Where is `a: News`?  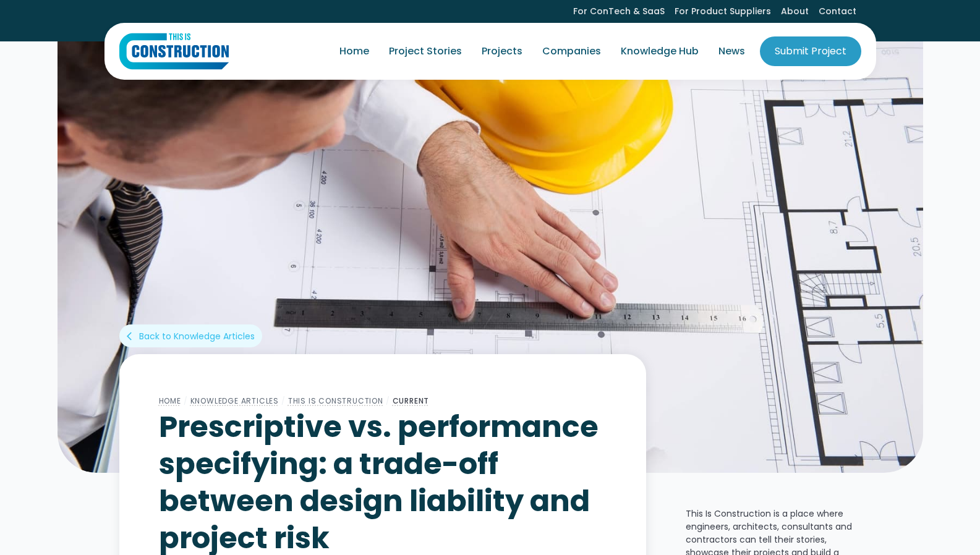
a: News is located at coordinates (732, 51).